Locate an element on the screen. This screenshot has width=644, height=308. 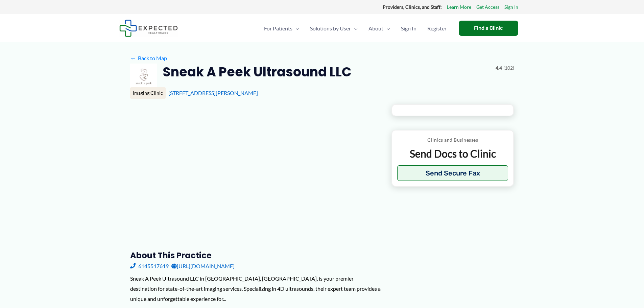
a: 6145517619 is located at coordinates (149, 266).